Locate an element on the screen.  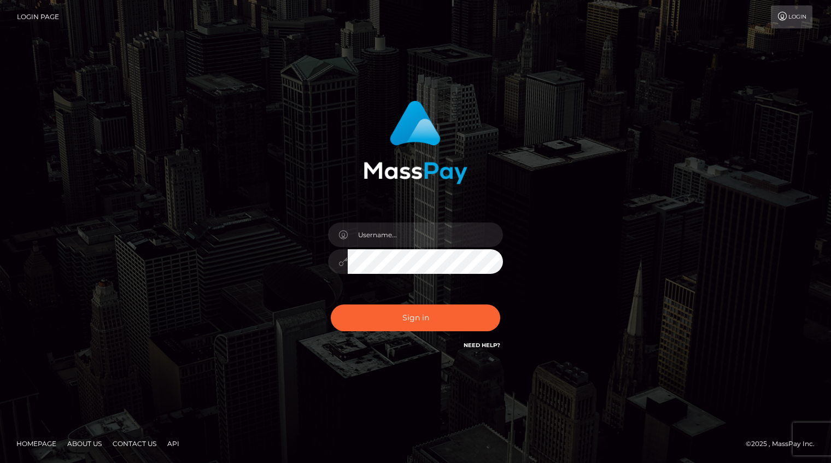
a: API is located at coordinates (173, 443).